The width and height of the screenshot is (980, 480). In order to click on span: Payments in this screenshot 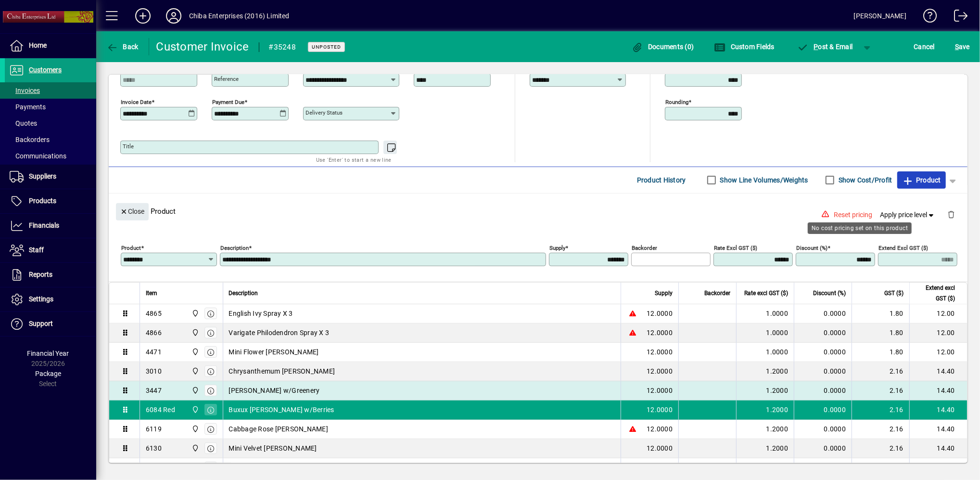, I will do `click(27, 107)`.